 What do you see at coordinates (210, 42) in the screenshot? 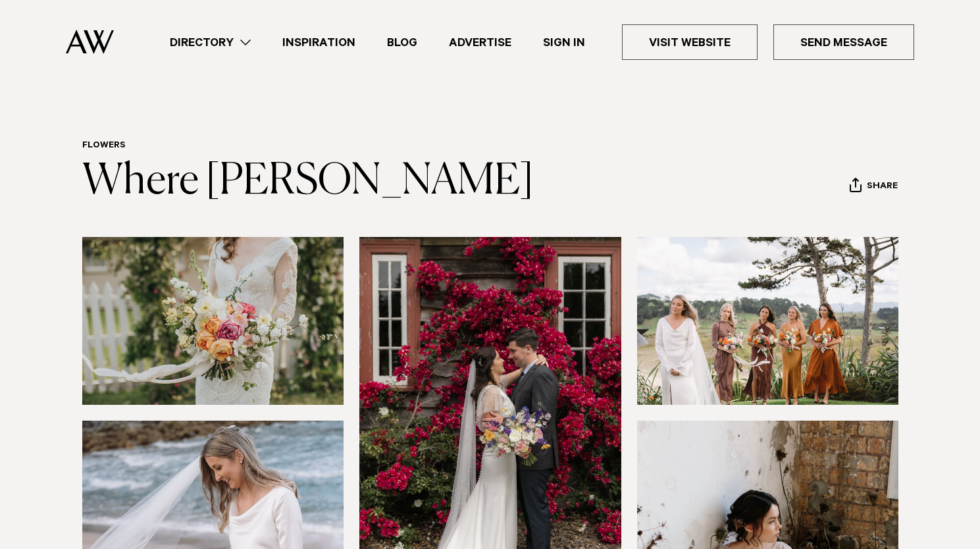
I see `a: Directory` at bounding box center [210, 42].